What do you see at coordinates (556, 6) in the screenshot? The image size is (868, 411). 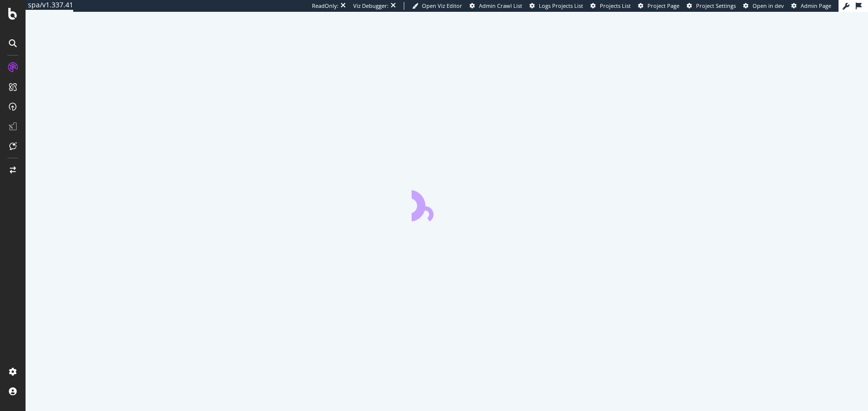 I see `a: Logs Projects List` at bounding box center [556, 6].